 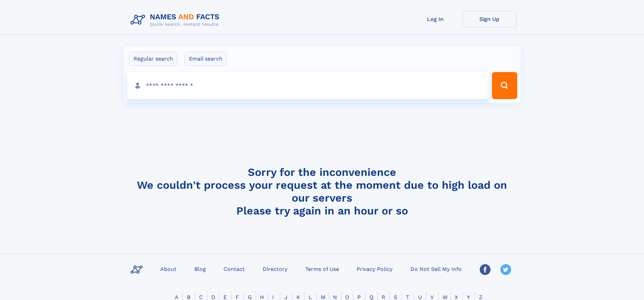 What do you see at coordinates (200, 269) in the screenshot?
I see `a: Blog` at bounding box center [200, 269].